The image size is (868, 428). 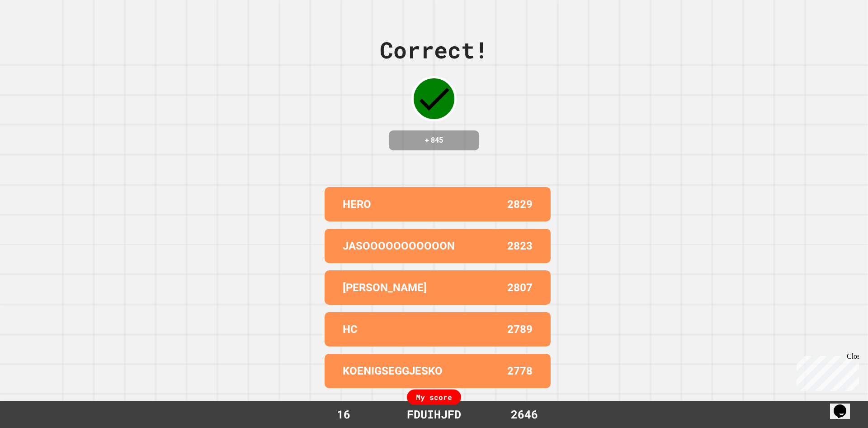 What do you see at coordinates (520, 329) in the screenshot?
I see `p: 2789` at bounding box center [520, 329].